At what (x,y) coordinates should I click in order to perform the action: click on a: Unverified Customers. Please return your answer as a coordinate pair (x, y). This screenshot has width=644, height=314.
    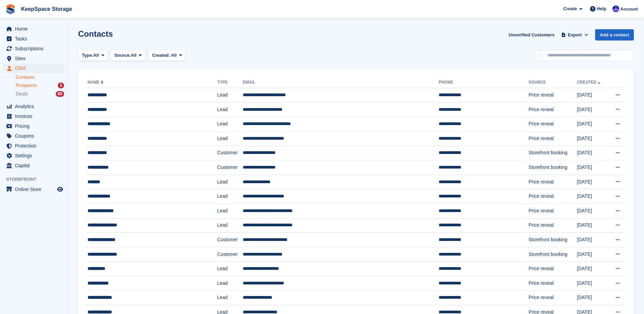
    Looking at the image, I should click on (531, 35).